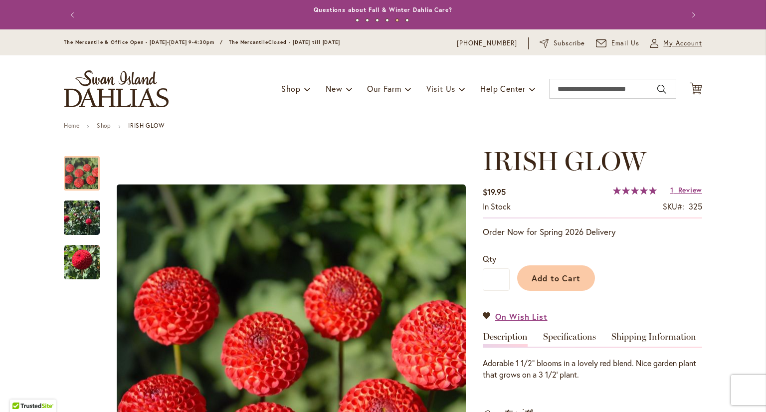 Image resolution: width=766 pixels, height=412 pixels. Describe the element at coordinates (618, 43) in the screenshot. I see `a: Email Us` at that location.